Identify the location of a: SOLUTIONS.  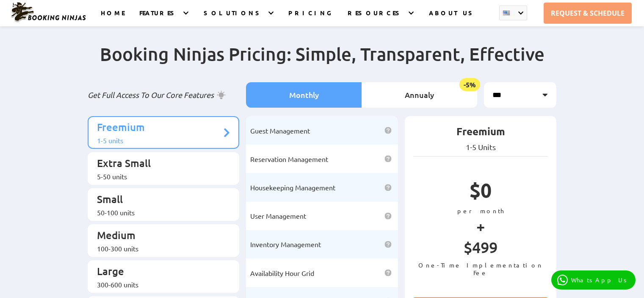
(233, 17).